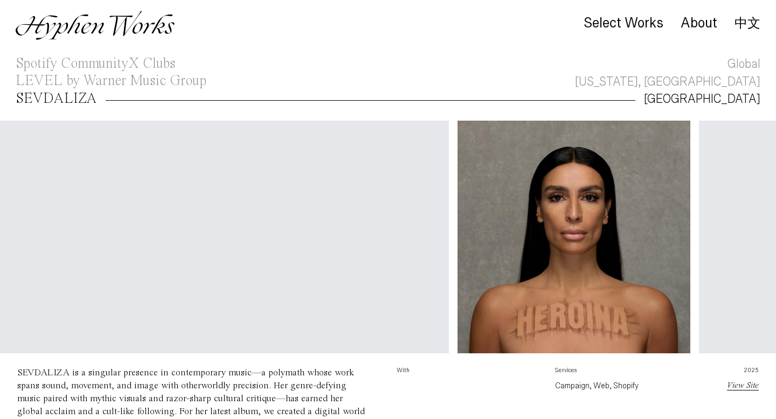 This screenshot has width=776, height=419. Describe the element at coordinates (748, 23) in the screenshot. I see `a: 中文` at that location.